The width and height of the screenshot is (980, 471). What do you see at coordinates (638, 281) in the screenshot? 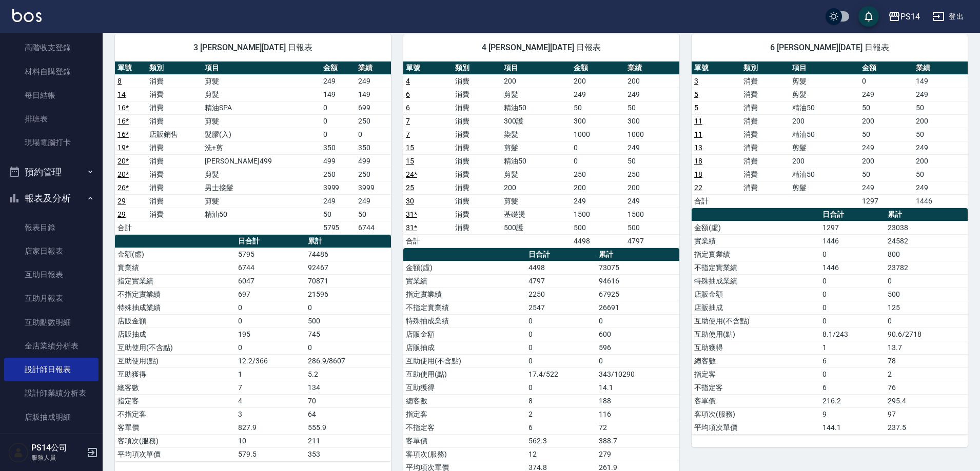
I see `td: 94616` at bounding box center [638, 281].